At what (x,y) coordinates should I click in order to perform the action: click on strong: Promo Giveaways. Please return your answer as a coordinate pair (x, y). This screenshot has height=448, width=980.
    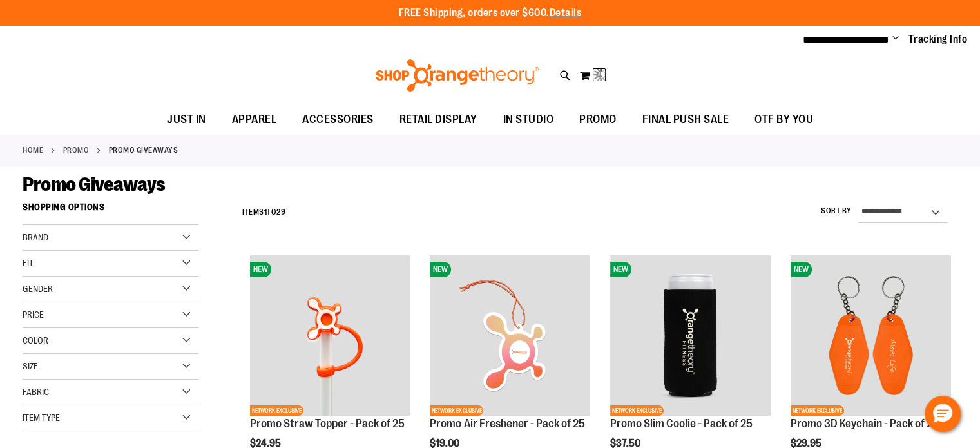
    Looking at the image, I should click on (144, 150).